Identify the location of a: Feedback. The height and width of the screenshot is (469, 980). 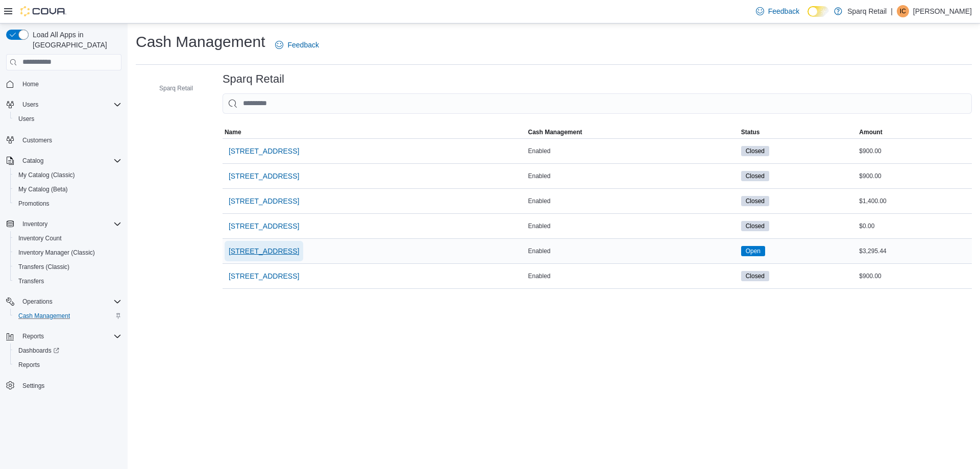
(778, 11).